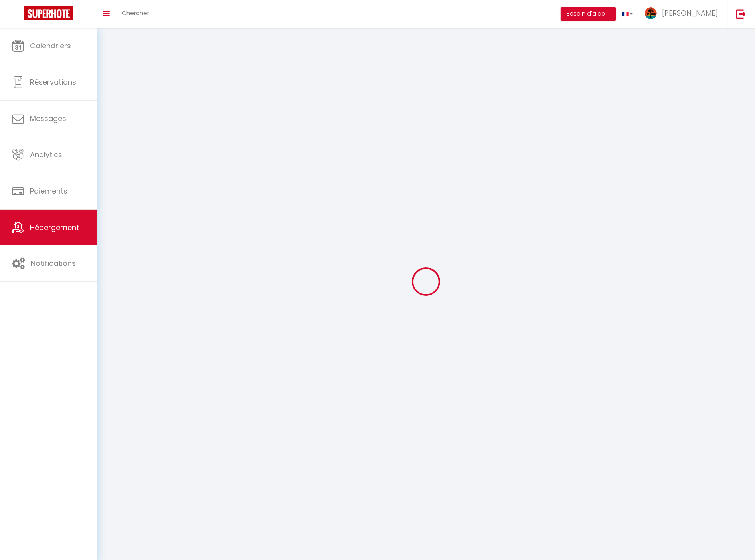 The image size is (755, 560). What do you see at coordinates (135, 13) in the screenshot?
I see `span: Chercher` at bounding box center [135, 13].